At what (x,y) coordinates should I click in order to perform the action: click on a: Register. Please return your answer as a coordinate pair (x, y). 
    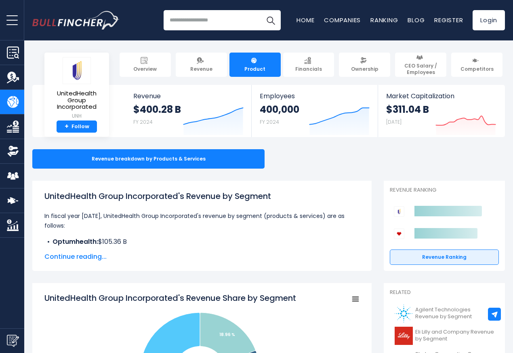
    Looking at the image, I should click on (448, 20).